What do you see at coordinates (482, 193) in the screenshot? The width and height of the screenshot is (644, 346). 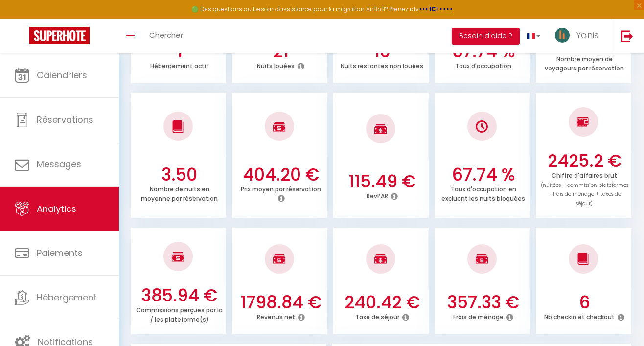 I see `p: Taux d'occupation en excluant les nuits bloquées` at bounding box center [482, 193].